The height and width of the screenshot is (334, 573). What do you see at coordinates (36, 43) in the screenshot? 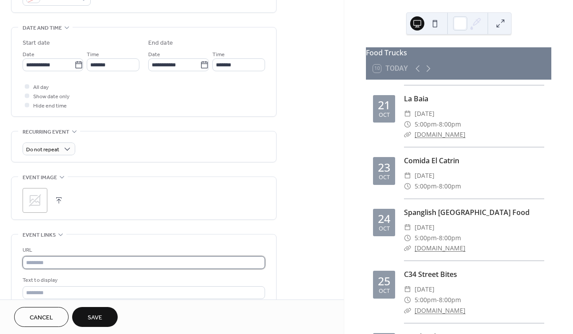
I see `div: Start date` at bounding box center [36, 43].